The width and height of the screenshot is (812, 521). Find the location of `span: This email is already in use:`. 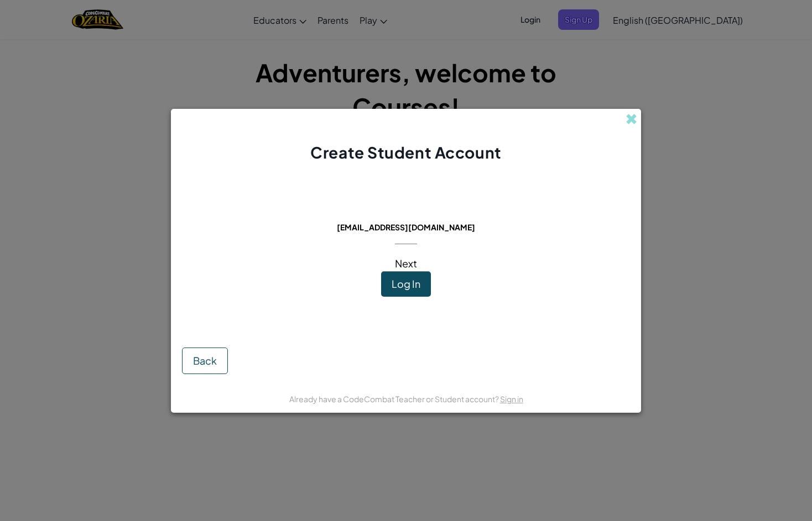

span: This email is already in use: is located at coordinates (406, 213).